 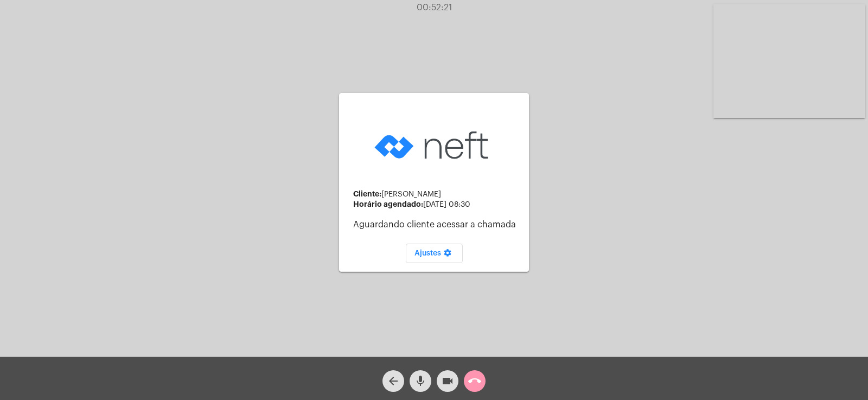 I want to click on img: logo-neft-novo-2.png, so click(x=434, y=146).